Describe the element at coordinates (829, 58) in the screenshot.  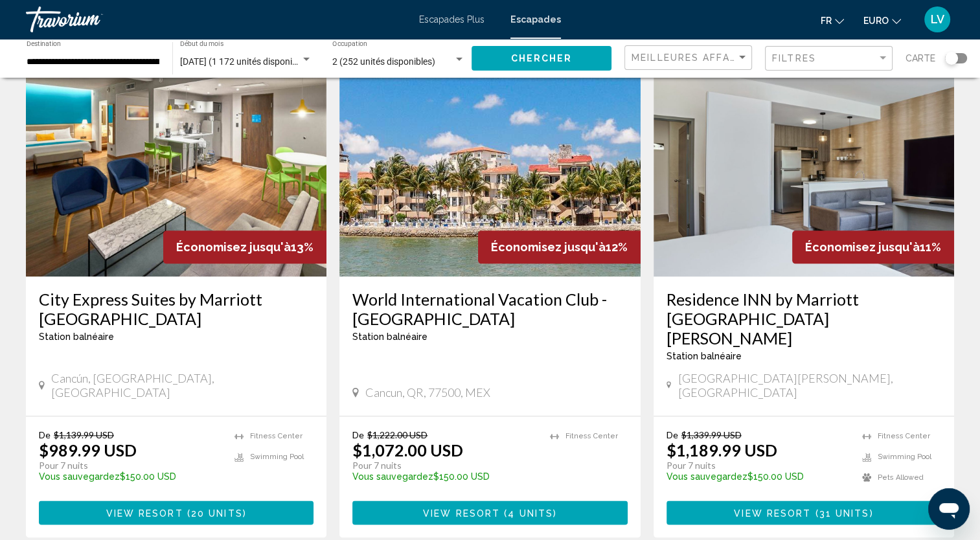
I see `button: Filtre` at that location.